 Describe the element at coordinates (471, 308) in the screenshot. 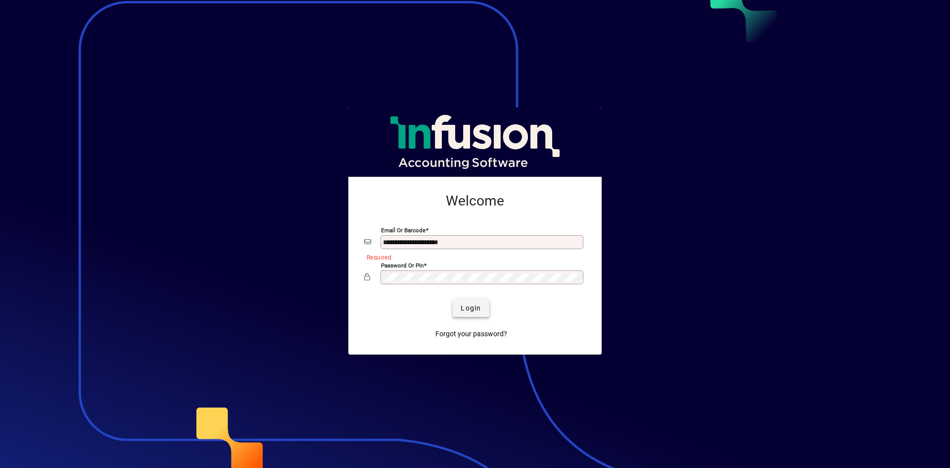

I see `button: Login` at that location.